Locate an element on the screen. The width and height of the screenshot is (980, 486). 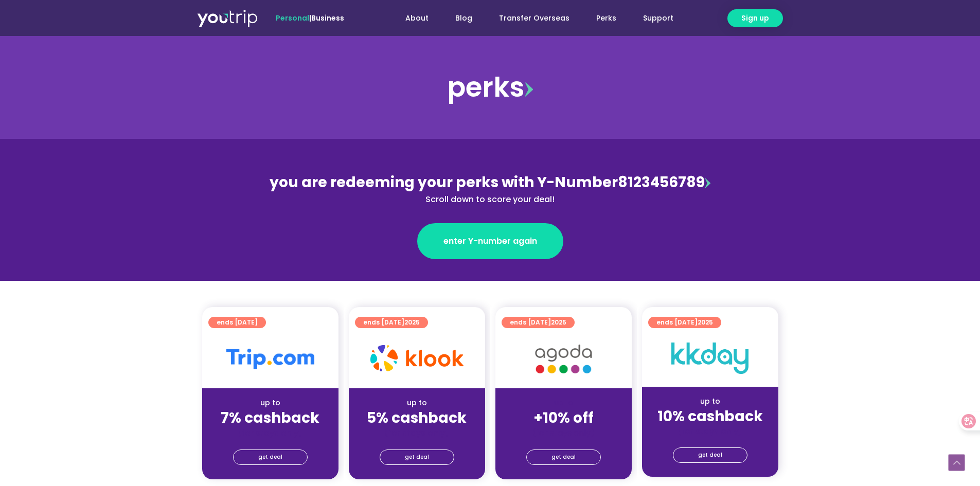
a: Perks is located at coordinates (606, 18).